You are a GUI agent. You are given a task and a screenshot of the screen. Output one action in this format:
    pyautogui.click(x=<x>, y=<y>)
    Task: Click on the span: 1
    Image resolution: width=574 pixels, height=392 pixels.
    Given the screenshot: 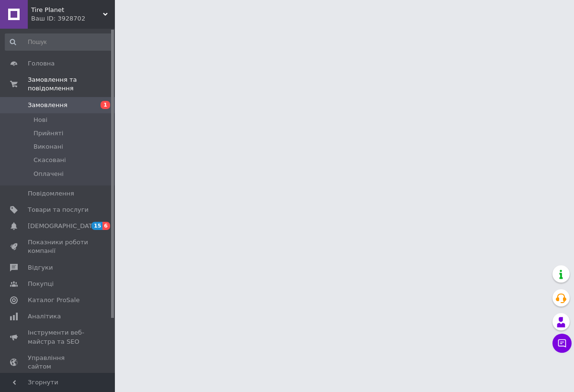 What is the action you would take?
    pyautogui.click(x=105, y=104)
    